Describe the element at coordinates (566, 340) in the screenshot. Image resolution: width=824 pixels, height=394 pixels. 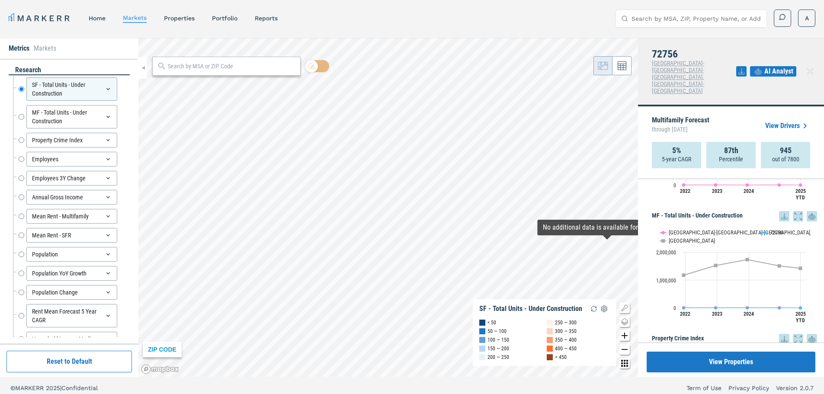
I see `div: 350 — 400` at that location.